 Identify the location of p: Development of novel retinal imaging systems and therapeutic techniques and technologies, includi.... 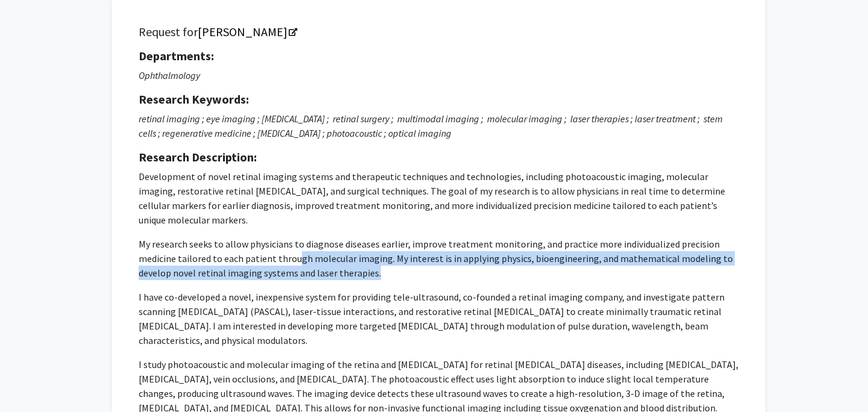
(438, 198).